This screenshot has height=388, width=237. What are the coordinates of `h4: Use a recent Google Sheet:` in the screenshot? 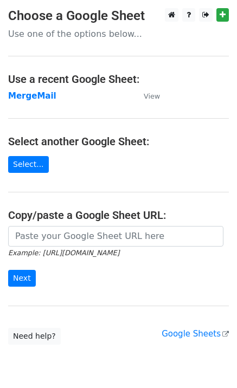 It's located at (118, 79).